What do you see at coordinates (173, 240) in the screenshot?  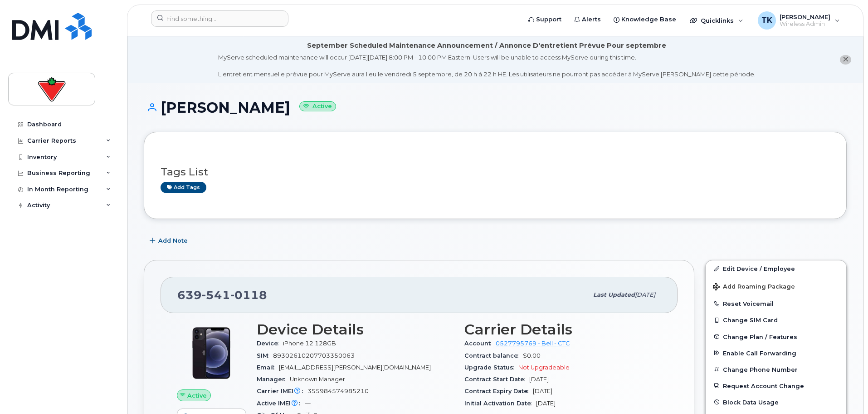 I see `span: Add Note` at bounding box center [173, 240].